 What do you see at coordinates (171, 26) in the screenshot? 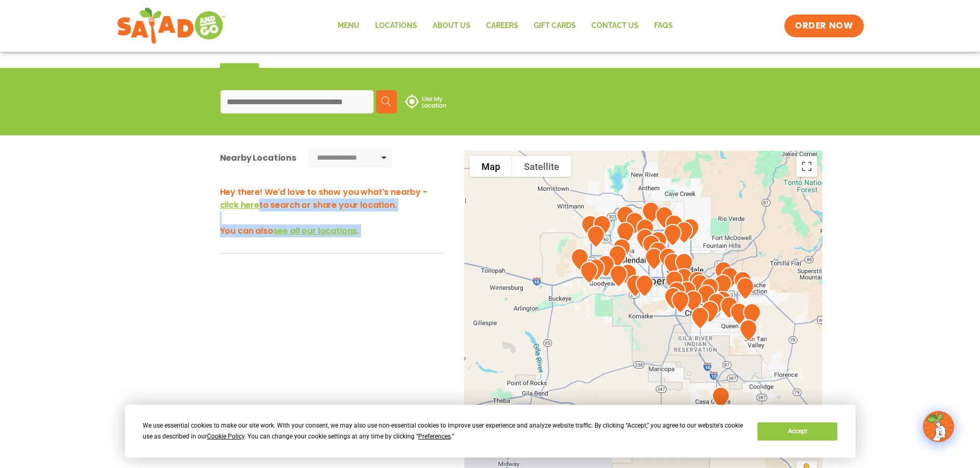
I see `img: new-SAG-logo-768×292` at bounding box center [171, 26].